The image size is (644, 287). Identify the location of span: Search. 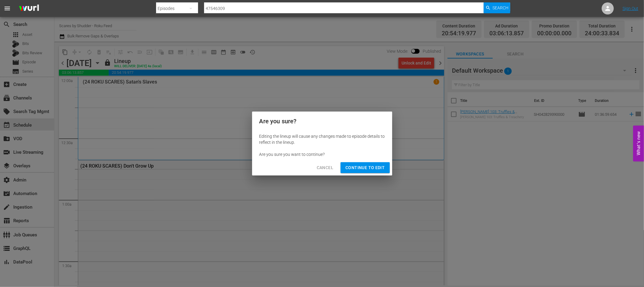
(501, 8).